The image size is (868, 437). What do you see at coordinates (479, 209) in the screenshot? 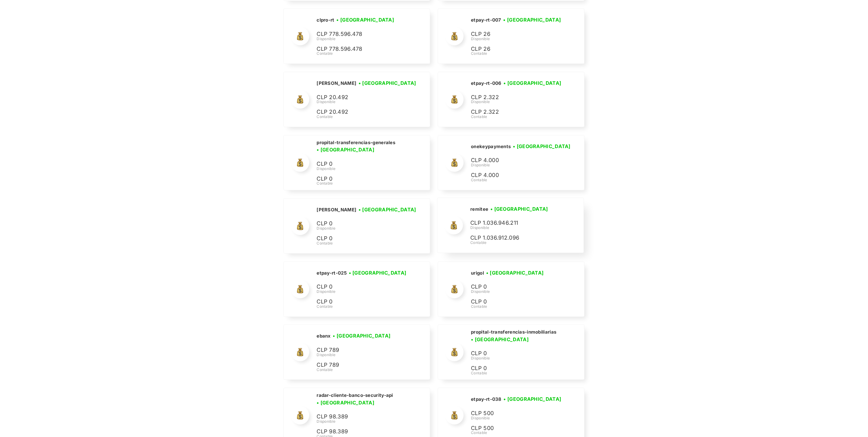
I see `h2: remitee` at bounding box center [479, 209].